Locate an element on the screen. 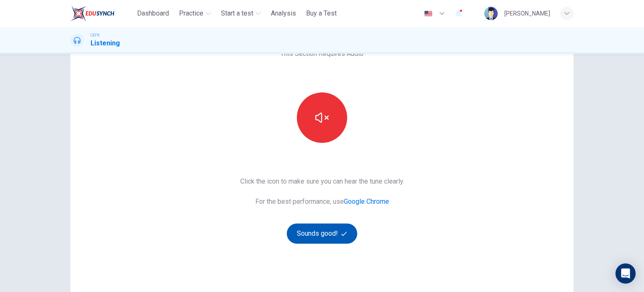 Image resolution: width=644 pixels, height=292 pixels. span: Click the icon to make sure you can hear the tune clearly. is located at coordinates (322, 182).